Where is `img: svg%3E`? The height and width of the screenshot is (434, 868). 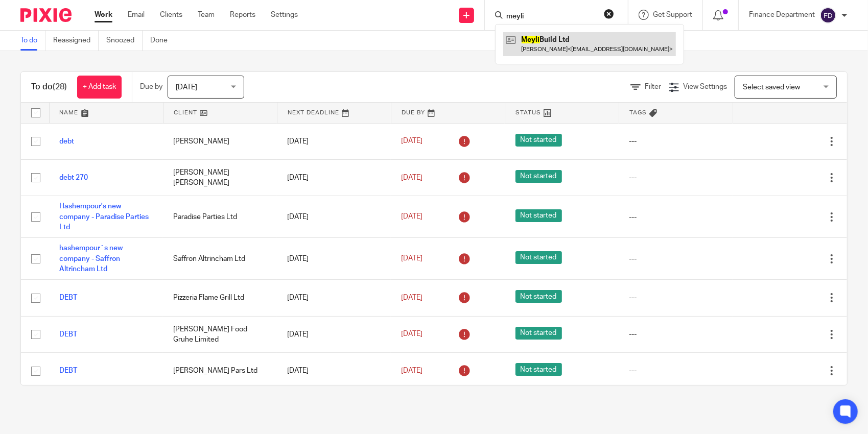
img: svg%3E is located at coordinates (828, 15).